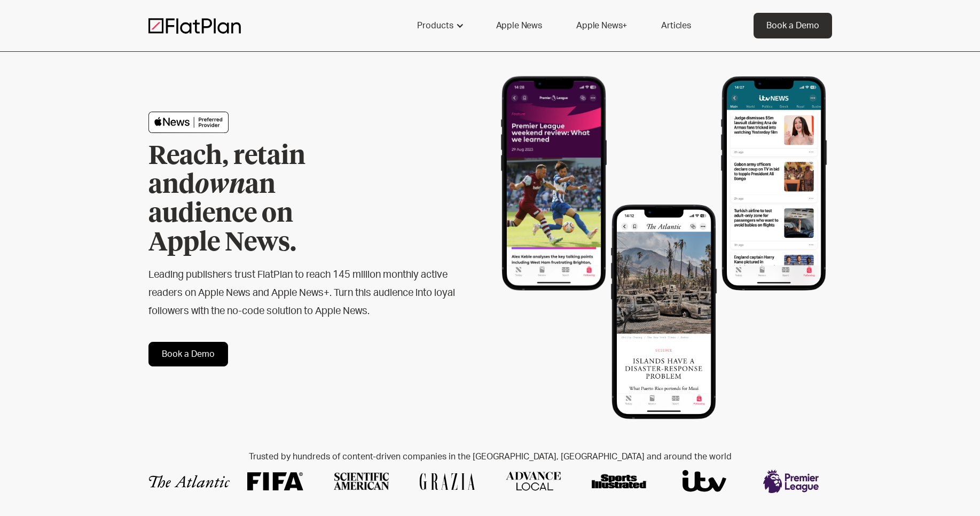  What do you see at coordinates (676, 26) in the screenshot?
I see `a: Articles` at bounding box center [676, 26].